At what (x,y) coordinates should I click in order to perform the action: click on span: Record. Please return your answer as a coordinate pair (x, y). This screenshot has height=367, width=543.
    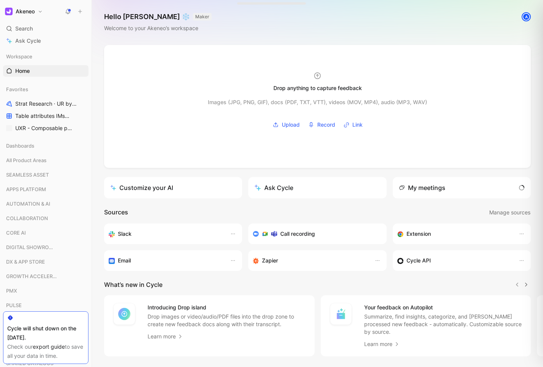
    Looking at the image, I should click on (326, 125).